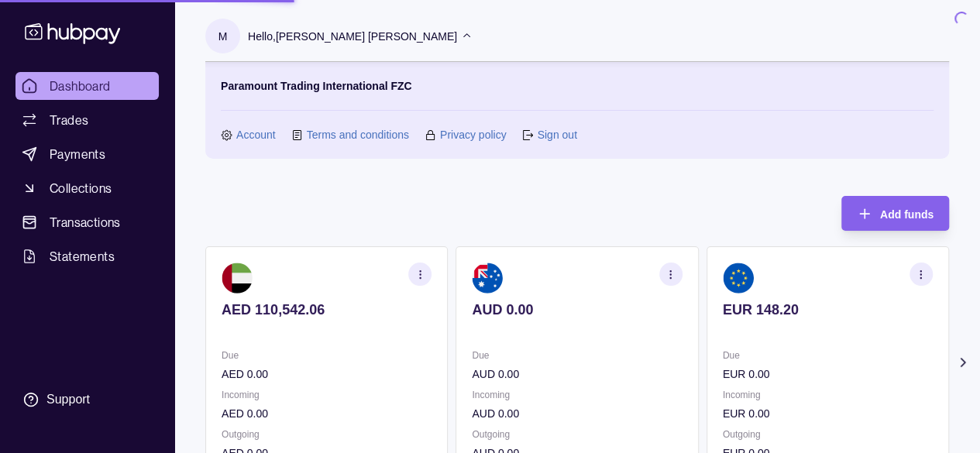 Image resolution: width=980 pixels, height=453 pixels. I want to click on span: Transactions, so click(85, 222).